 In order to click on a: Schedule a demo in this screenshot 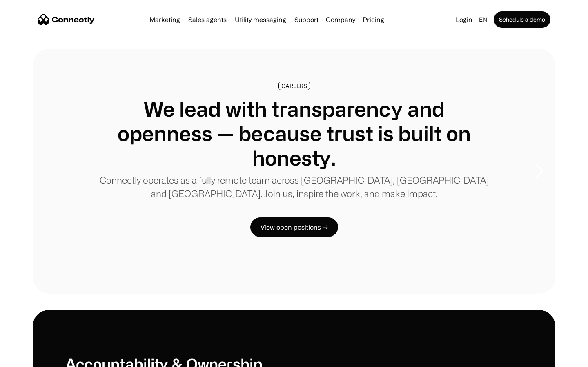, I will do `click(522, 20)`.